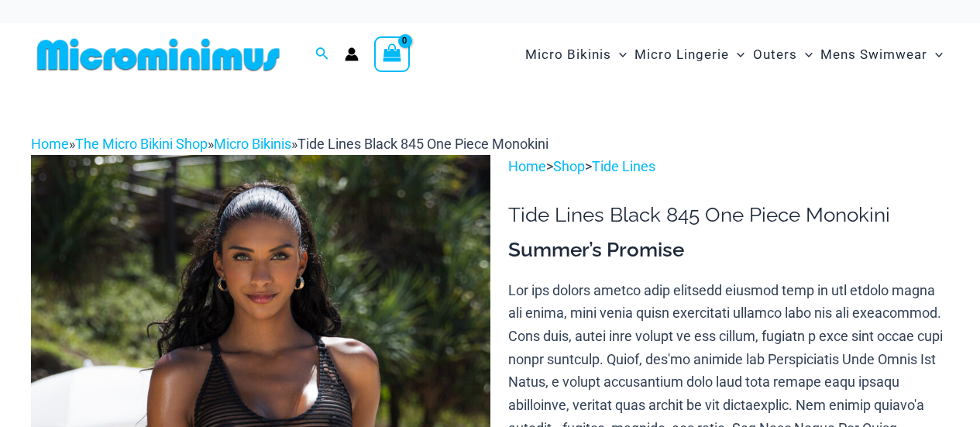 The width and height of the screenshot is (980, 427). What do you see at coordinates (874, 54) in the screenshot?
I see `span: Mens Swimwear` at bounding box center [874, 54].